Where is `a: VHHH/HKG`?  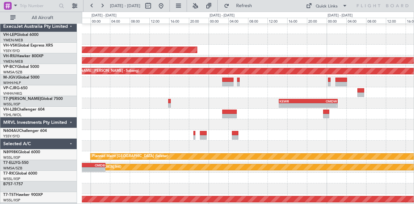
a: VHHH/HKG is located at coordinates (13, 93).